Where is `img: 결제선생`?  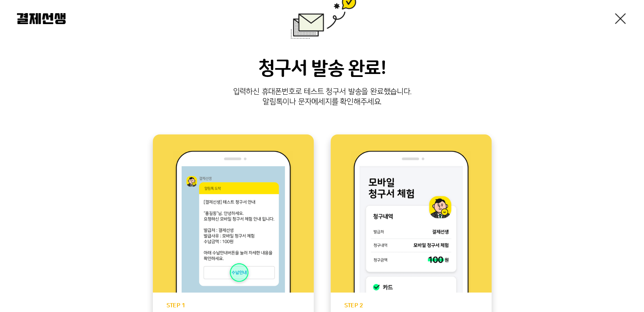
img: 결제선생 is located at coordinates (41, 19).